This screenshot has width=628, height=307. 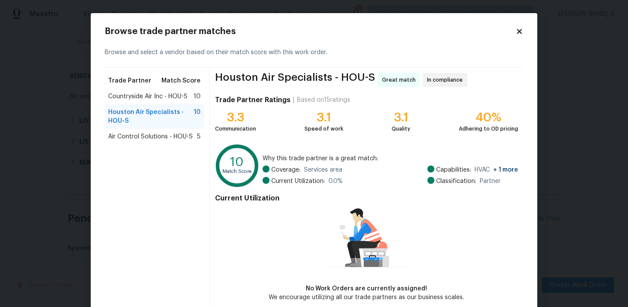 I want to click on span: + 1 more, so click(x=506, y=170).